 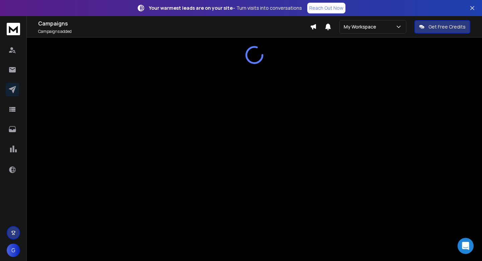 What do you see at coordinates (174, 23) in the screenshot?
I see `h1: Campaigns` at bounding box center [174, 23].